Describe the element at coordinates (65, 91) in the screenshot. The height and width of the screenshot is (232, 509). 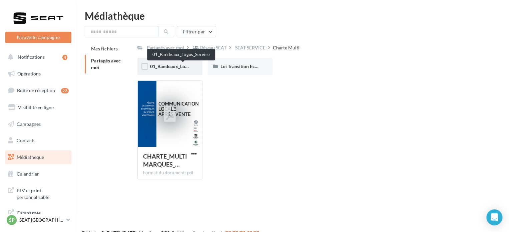
I see `div: 23` at that location.